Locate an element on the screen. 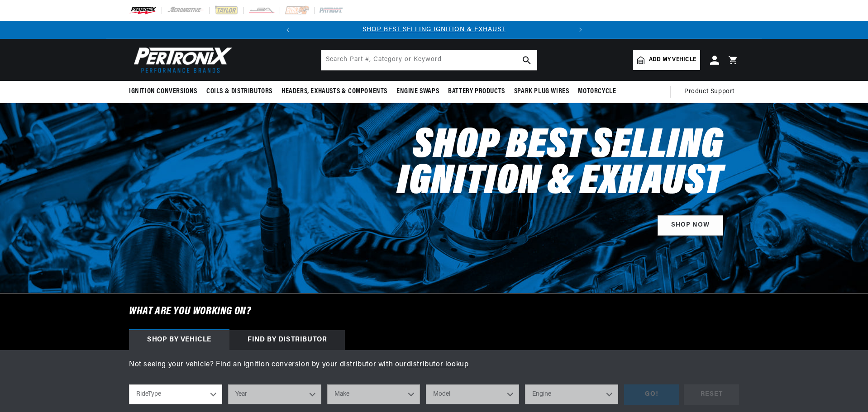 The image size is (868, 412). a: distributor lookup is located at coordinates (438, 364).